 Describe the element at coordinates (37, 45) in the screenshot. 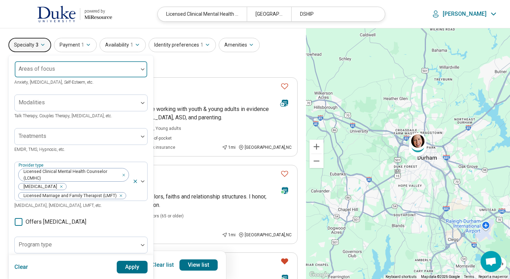

I see `span: 3` at that location.